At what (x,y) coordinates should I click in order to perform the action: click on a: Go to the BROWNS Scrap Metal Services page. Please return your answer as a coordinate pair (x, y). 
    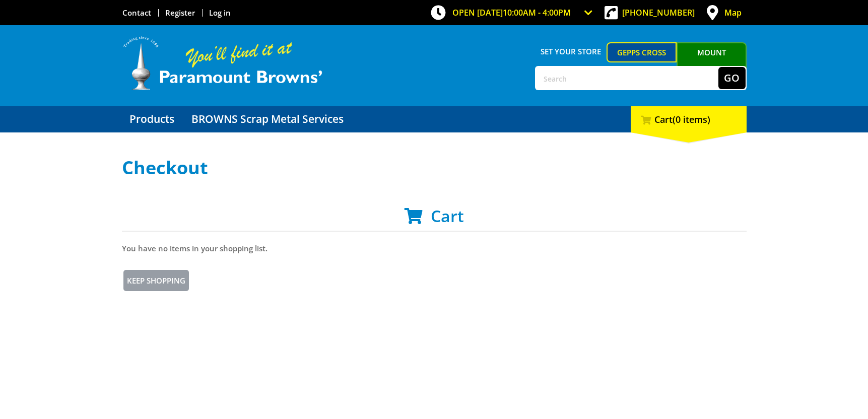
    Looking at the image, I should click on (267, 120).